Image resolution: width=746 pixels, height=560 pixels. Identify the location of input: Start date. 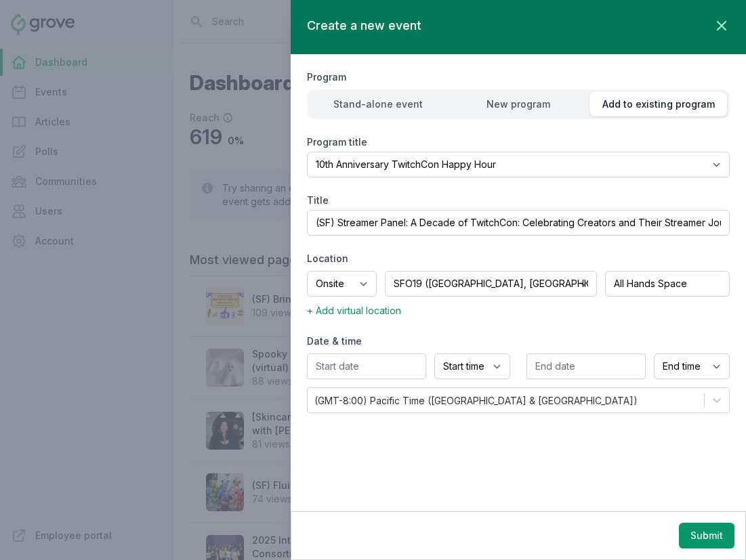
(366, 366).